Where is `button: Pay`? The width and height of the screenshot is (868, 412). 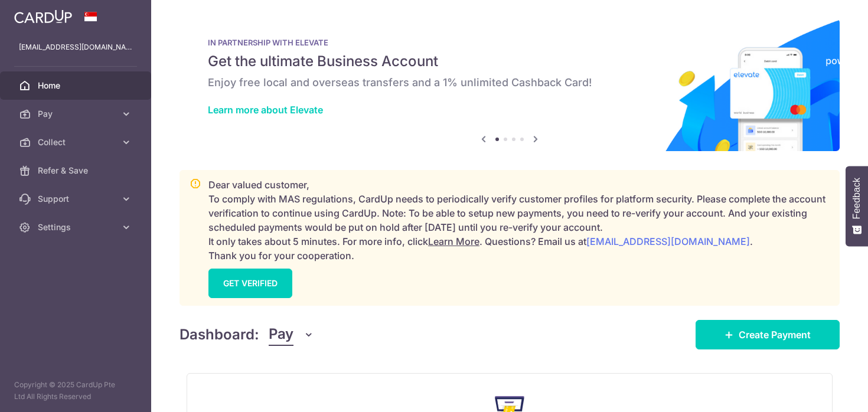 button: Pay is located at coordinates (291, 335).